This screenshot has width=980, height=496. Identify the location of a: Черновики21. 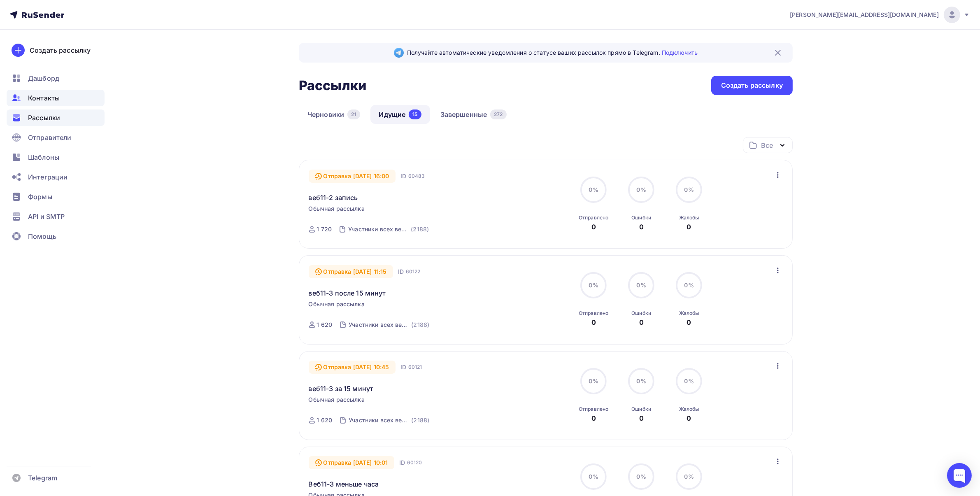
(334, 115).